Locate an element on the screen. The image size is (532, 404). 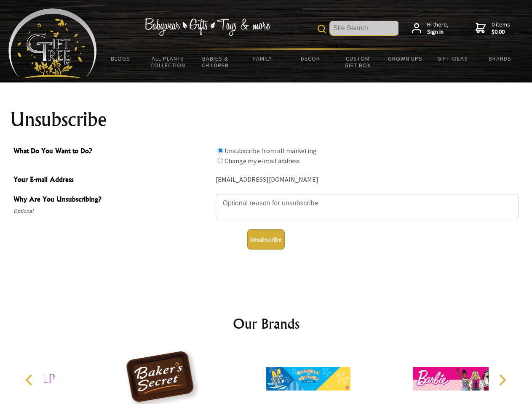
label: Unsubscribe from all marketing is located at coordinates (270, 151).